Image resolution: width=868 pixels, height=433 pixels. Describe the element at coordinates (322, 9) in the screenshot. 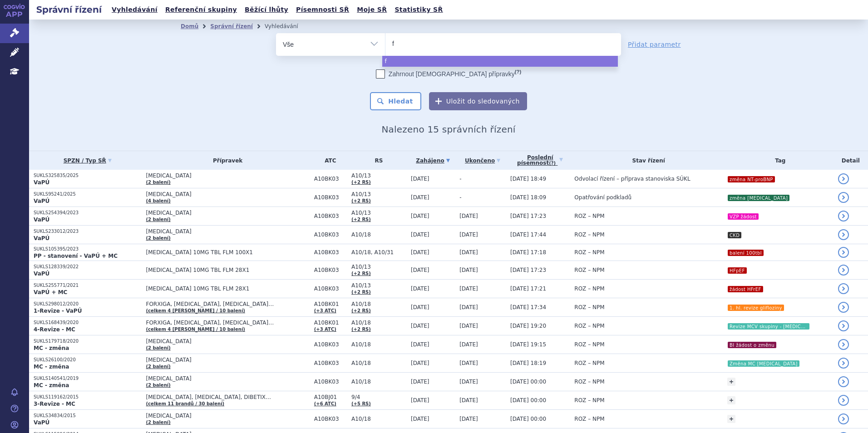

I see `a: Písemnosti SŘ` at that location.